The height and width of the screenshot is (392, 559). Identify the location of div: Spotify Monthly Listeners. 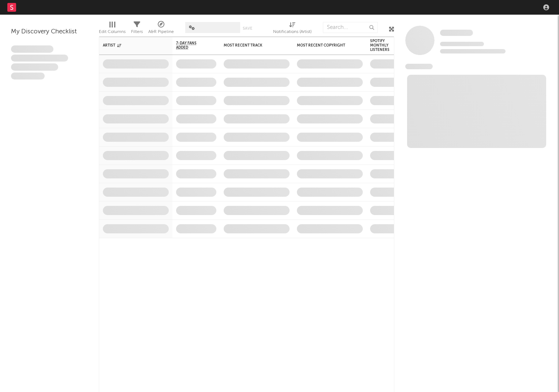
(383, 45).